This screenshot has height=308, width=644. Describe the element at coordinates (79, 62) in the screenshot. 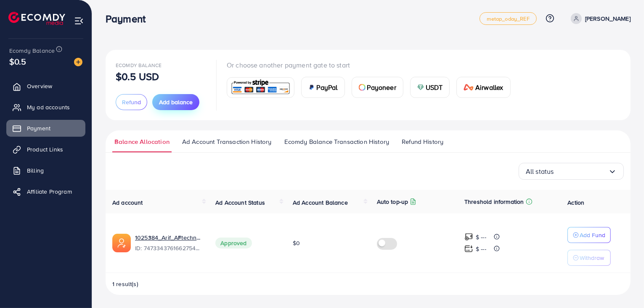

I see `img: image` at that location.